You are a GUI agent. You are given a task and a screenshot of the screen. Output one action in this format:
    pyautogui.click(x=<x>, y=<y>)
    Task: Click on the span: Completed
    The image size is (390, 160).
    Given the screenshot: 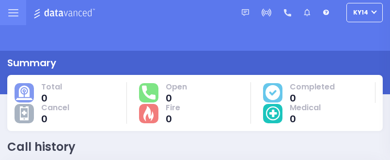 What is the action you would take?
    pyautogui.click(x=312, y=87)
    